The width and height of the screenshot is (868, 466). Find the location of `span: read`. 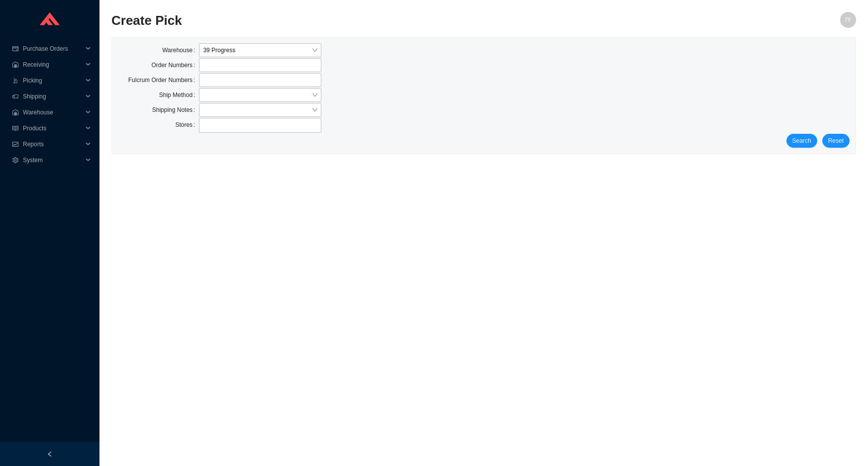

span: read is located at coordinates (15, 128).